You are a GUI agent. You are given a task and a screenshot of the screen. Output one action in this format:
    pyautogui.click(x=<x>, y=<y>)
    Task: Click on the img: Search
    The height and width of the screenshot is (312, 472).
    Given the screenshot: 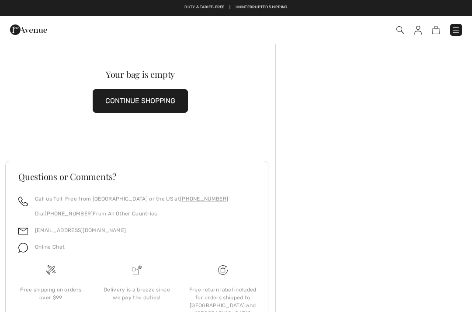 What is the action you would take?
    pyautogui.click(x=400, y=30)
    